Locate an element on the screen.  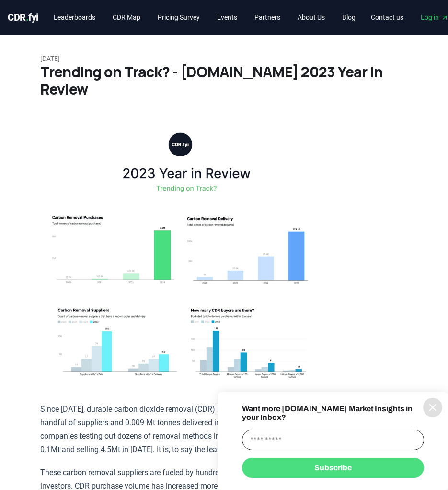
a: Blog is located at coordinates (349, 17).